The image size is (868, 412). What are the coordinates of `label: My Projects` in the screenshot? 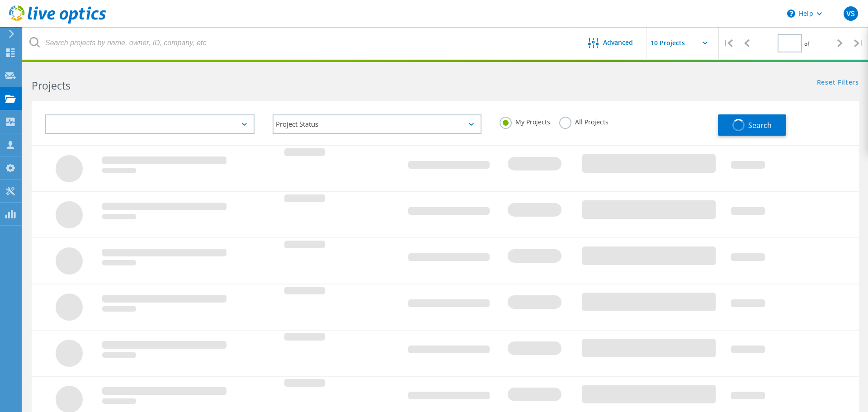 It's located at (525, 121).